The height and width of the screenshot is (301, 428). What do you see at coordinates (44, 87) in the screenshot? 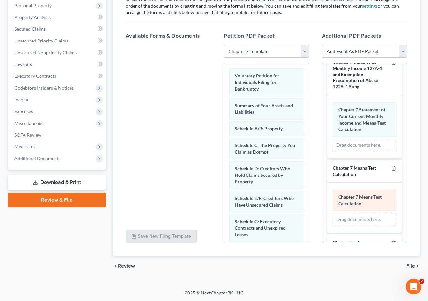
I see `span: Codebtors Insiders & Notices` at bounding box center [44, 87].